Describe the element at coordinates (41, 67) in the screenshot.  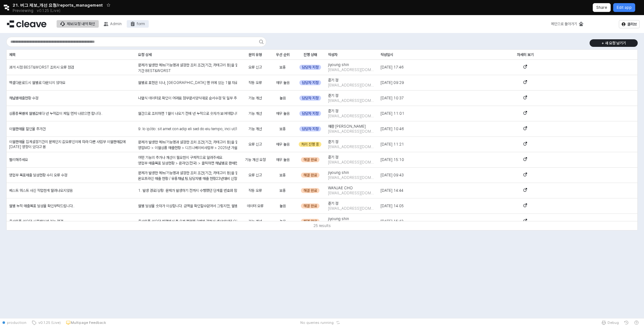
I see `span: 과거 시점 BEST&WORST 조회시 오류 점검` at that location.